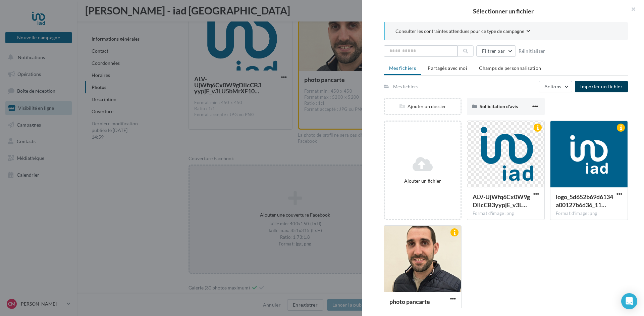 The image size is (644, 316). Describe the element at coordinates (448, 68) in the screenshot. I see `span: Partagés avec moi` at that location.